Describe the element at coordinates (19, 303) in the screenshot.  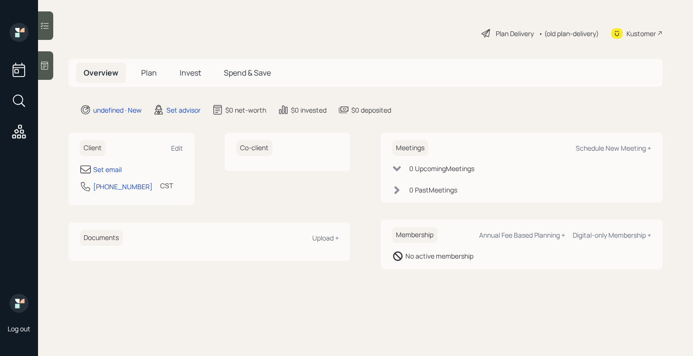
I see `img: retirable_logo.png` at that location.